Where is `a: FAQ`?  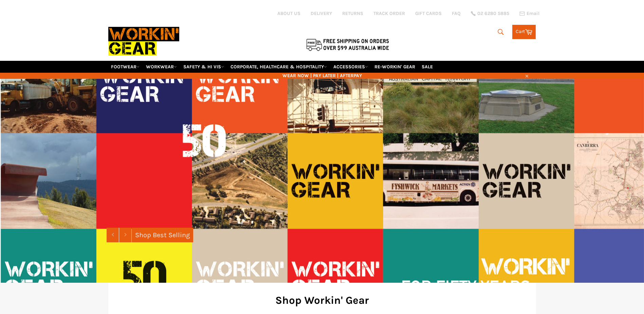 a: FAQ is located at coordinates (456, 13).